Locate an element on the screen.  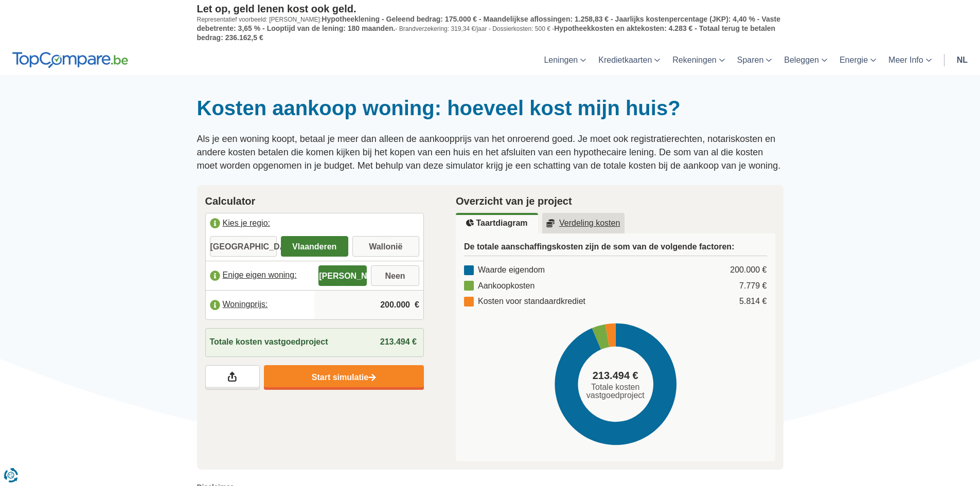
a: Leningen is located at coordinates (565, 60).